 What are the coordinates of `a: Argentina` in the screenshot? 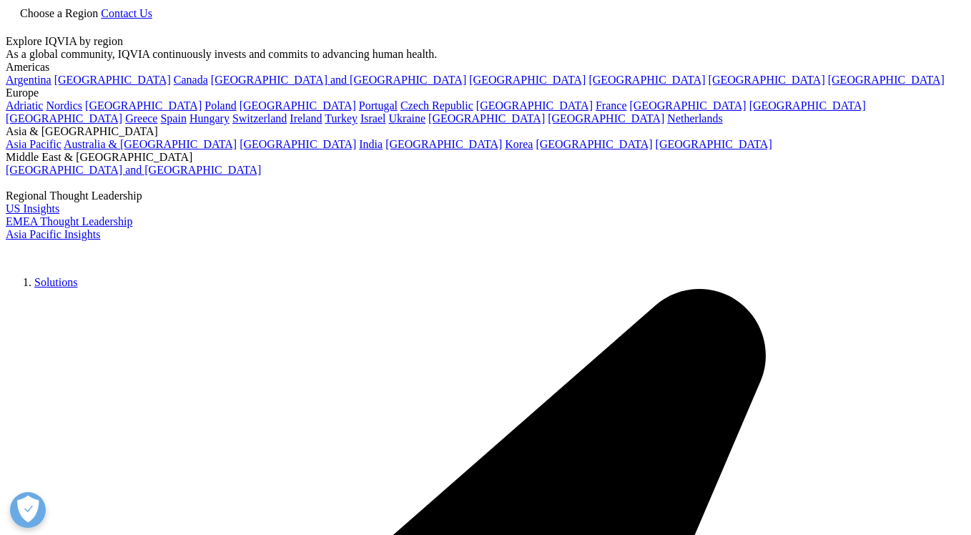 It's located at (29, 79).